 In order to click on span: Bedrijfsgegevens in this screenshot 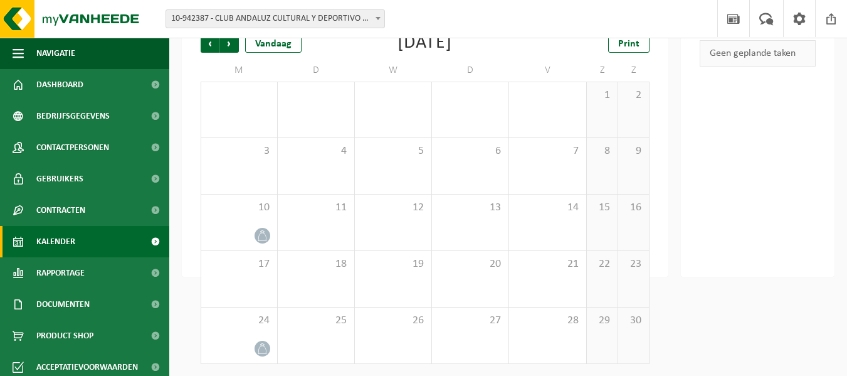, I will do `click(73, 116)`.